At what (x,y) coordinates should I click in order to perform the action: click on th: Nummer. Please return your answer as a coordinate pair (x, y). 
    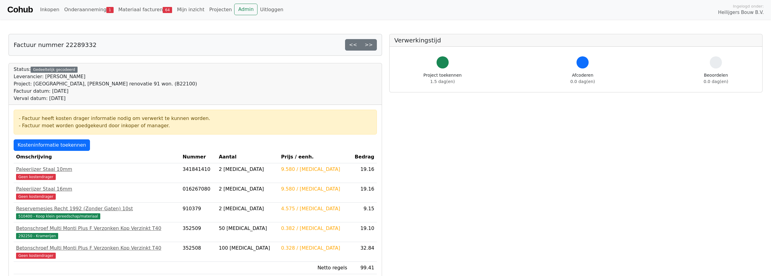
    Looking at the image, I should click on (198, 157).